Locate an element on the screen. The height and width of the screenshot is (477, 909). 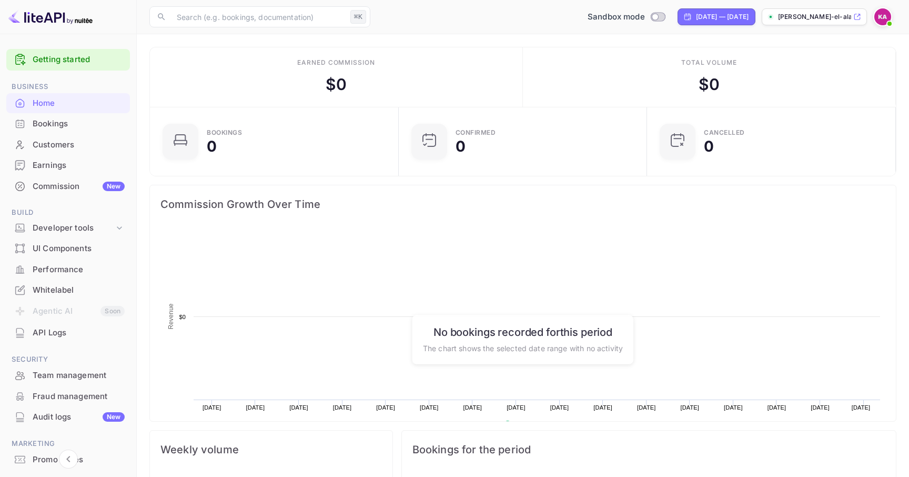
span: Sandbox mode is located at coordinates (616, 17).